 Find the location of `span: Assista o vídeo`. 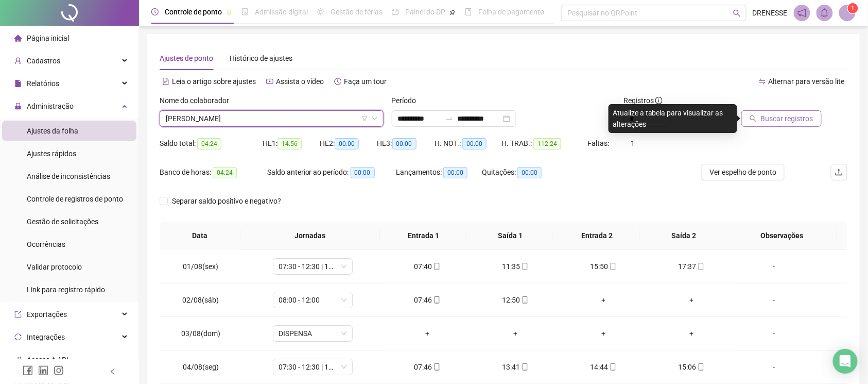

span: Assista o vídeo is located at coordinates (300, 81).